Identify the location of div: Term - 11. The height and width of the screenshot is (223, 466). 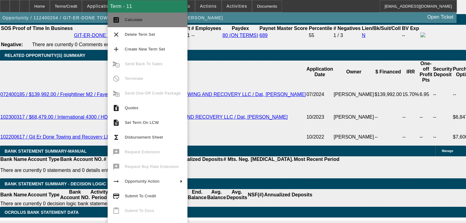
(147, 6).